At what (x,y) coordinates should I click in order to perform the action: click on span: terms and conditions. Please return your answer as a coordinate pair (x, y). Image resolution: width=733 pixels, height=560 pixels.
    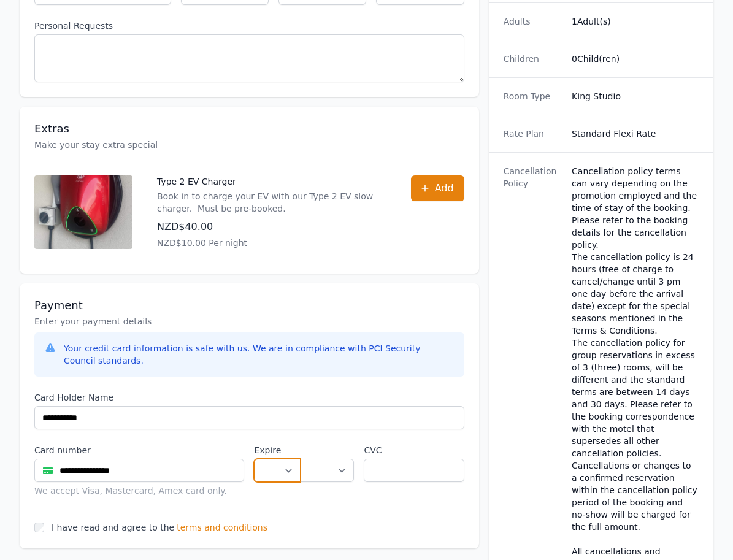
    Looking at the image, I should click on (222, 527).